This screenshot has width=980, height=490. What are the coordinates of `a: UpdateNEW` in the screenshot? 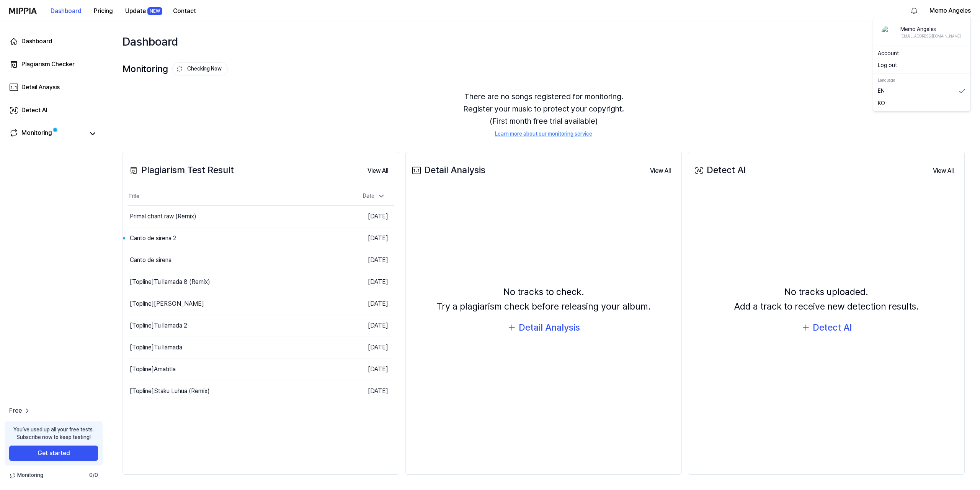 It's located at (143, 10).